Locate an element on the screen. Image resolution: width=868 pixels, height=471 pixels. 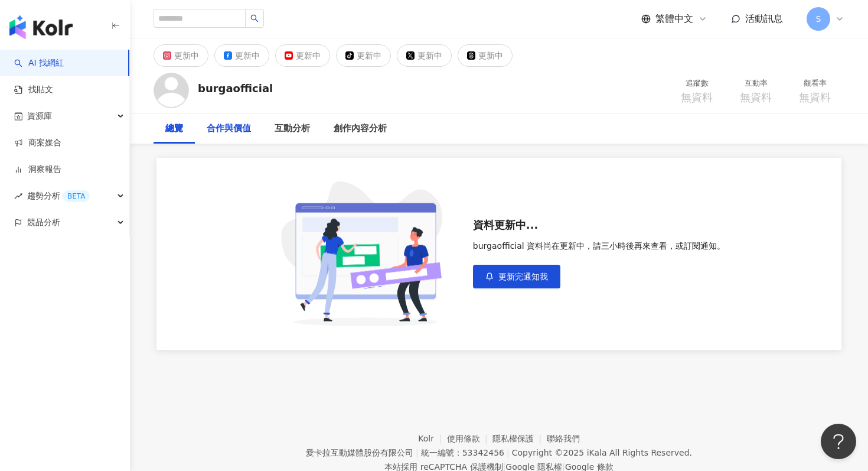
div: 創作內容分析 is located at coordinates (360, 129).